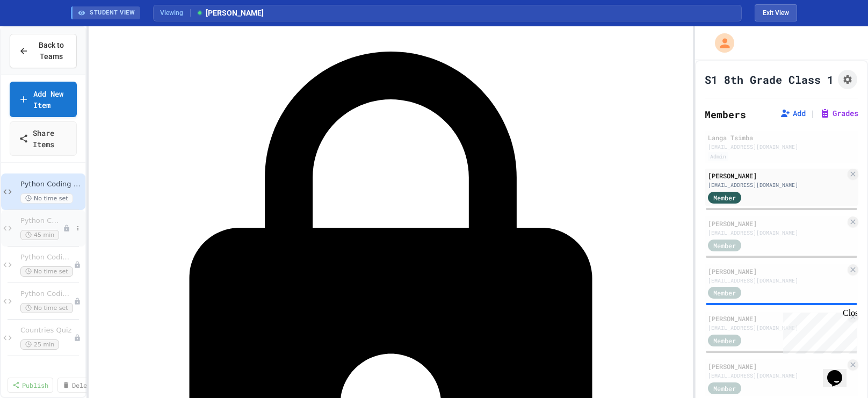  Describe the element at coordinates (43, 138) in the screenshot. I see `a: Share Items` at that location.